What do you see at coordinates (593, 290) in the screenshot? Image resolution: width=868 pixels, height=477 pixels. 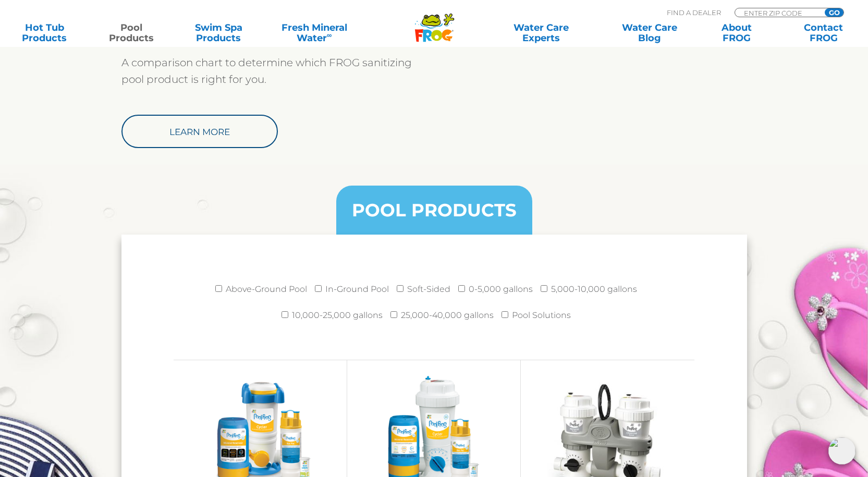 I see `label: 5,000-10,000 gallons` at bounding box center [593, 290].